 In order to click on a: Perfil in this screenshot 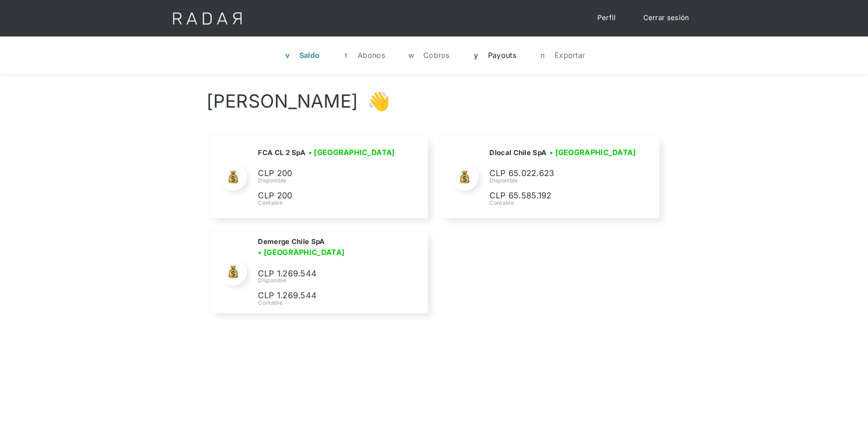, I will do `click(606, 18)`.